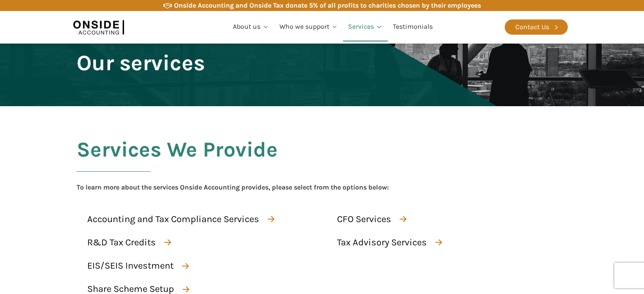 This screenshot has height=294, width=644. What do you see at coordinates (127, 243) in the screenshot?
I see `a: R&D Tax Credits` at bounding box center [127, 243].